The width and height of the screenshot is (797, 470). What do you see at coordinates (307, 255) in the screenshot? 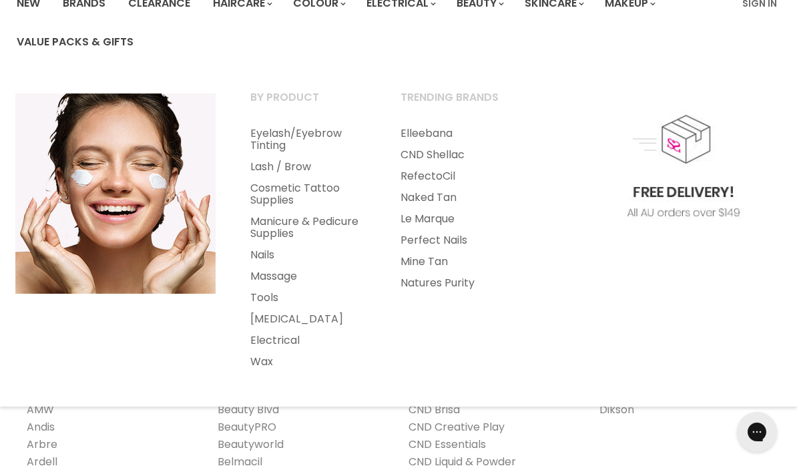
I see `a: Nails` at bounding box center [307, 255].